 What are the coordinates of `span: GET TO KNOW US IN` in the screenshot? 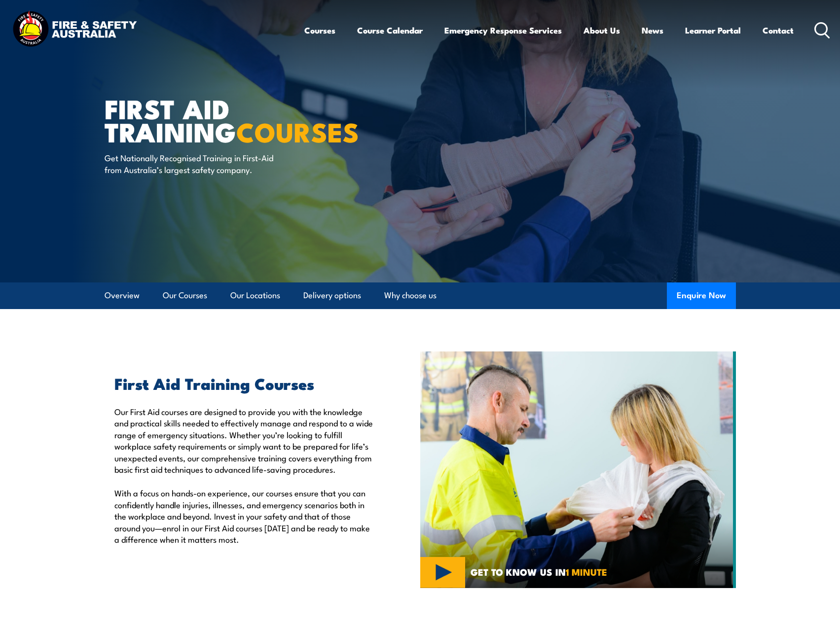 It's located at (538, 572).